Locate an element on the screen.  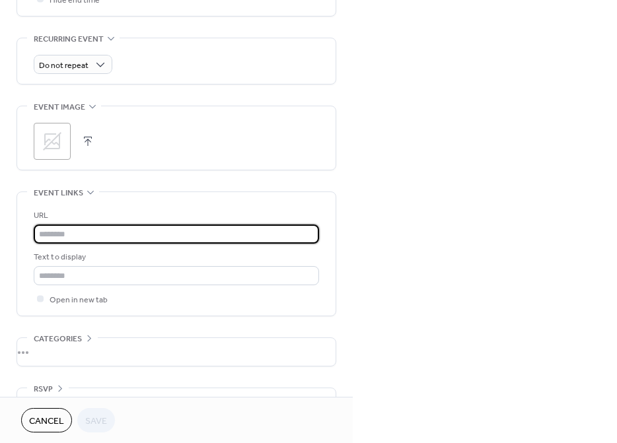
span: Cancel is located at coordinates (46, 421).